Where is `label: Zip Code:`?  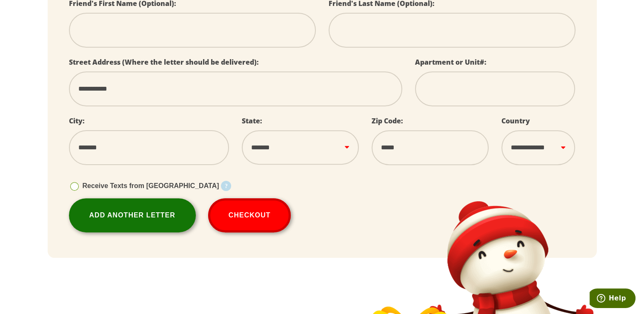 label: Zip Code: is located at coordinates (387, 121).